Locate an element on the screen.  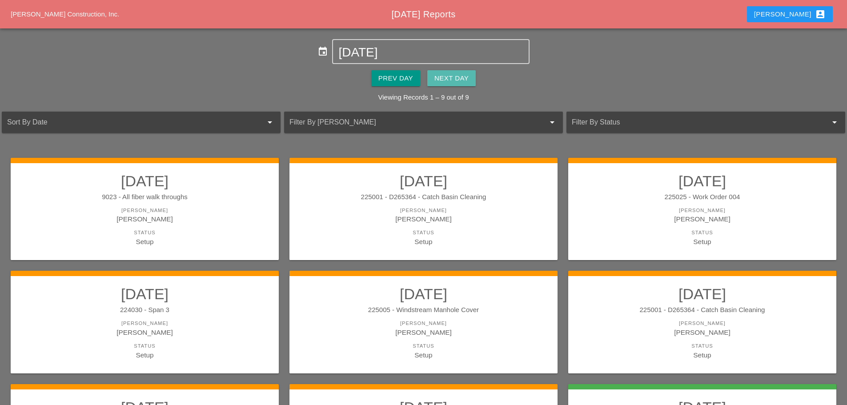
div: Prev Day is located at coordinates (396, 78).